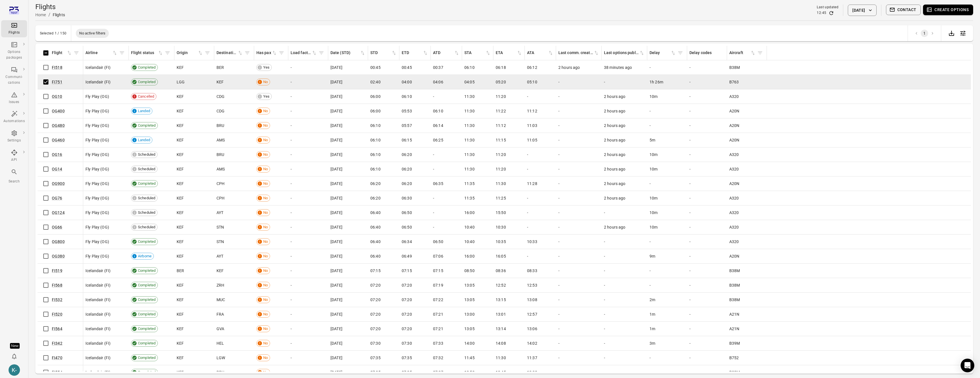 The image size is (980, 378). Describe the element at coordinates (247, 53) in the screenshot. I see `span: Filter by destination` at that location.